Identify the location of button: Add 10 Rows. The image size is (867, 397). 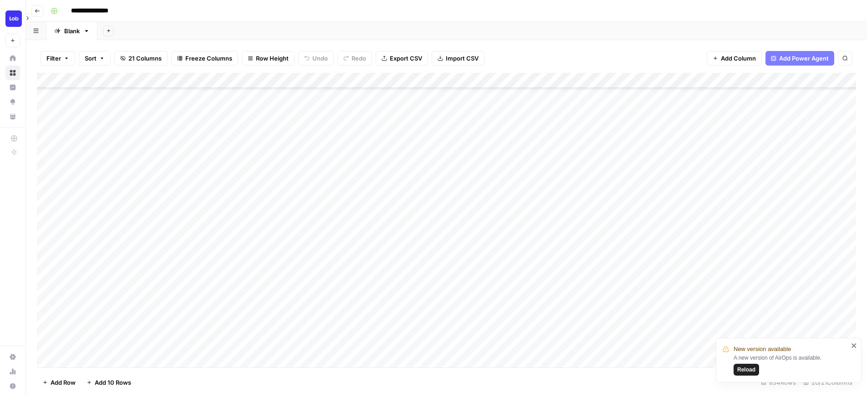
(109, 382).